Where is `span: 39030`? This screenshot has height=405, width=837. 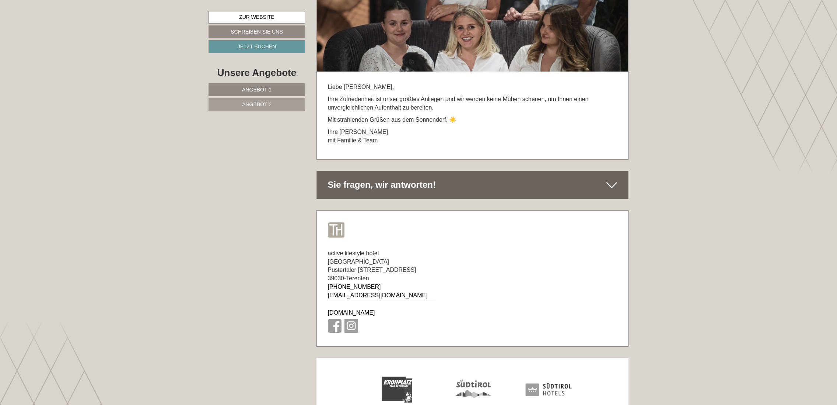
span: 39030 is located at coordinates (336, 278).